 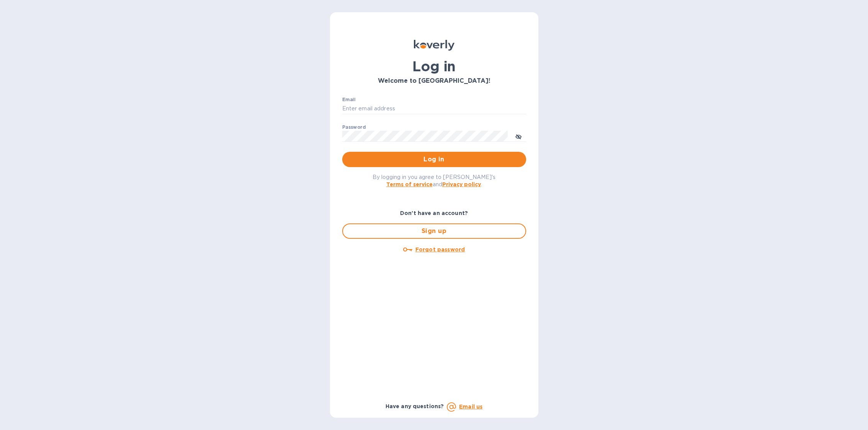 I want to click on b: Have any questions?, so click(x=415, y=406).